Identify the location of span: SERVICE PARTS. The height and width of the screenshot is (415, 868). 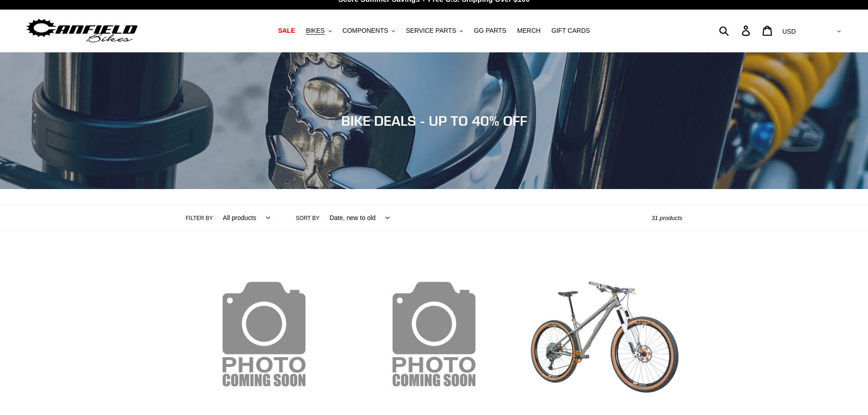
(431, 31).